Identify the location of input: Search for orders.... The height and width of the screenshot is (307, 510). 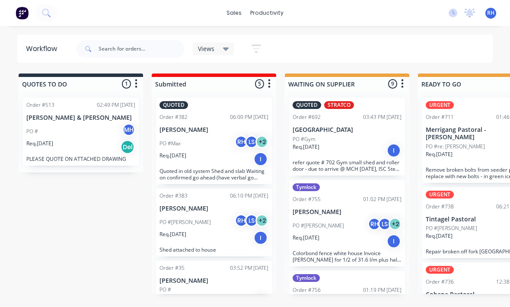
(141, 49).